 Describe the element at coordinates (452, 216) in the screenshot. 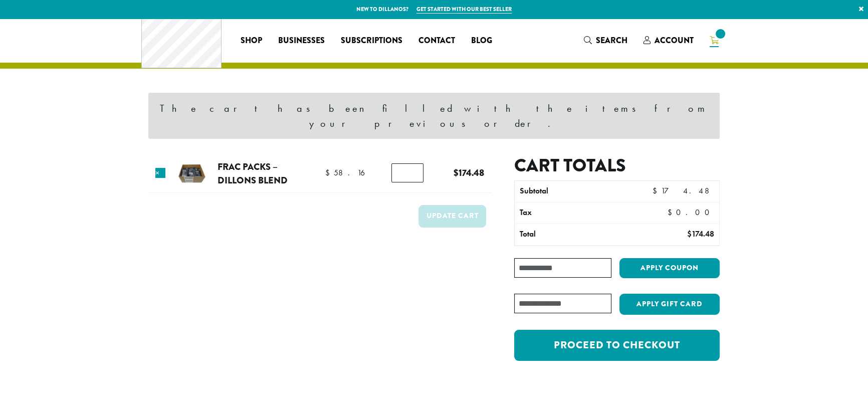

I see `button: Update cart` at that location.